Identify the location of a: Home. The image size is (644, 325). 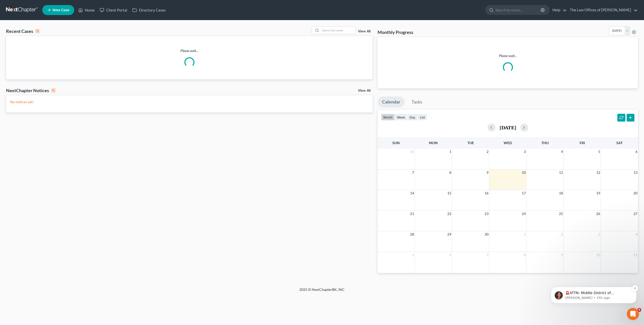
(86, 10).